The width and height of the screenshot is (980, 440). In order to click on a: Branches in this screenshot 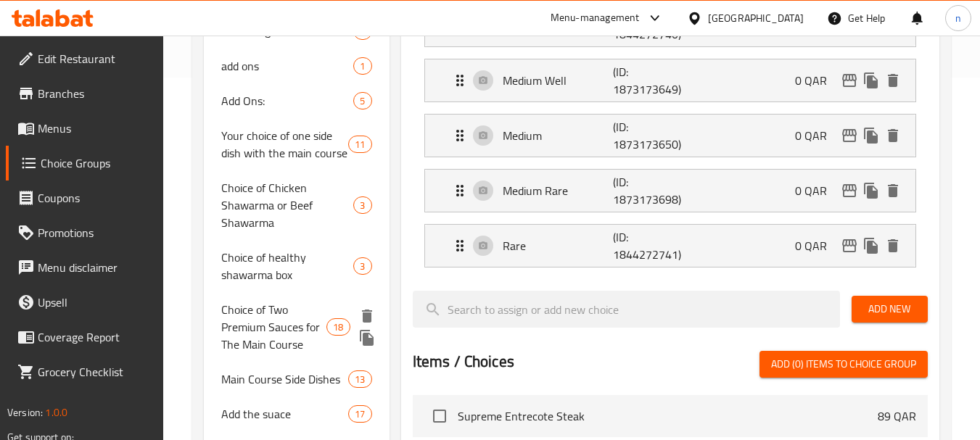, I will do `click(85, 93)`.